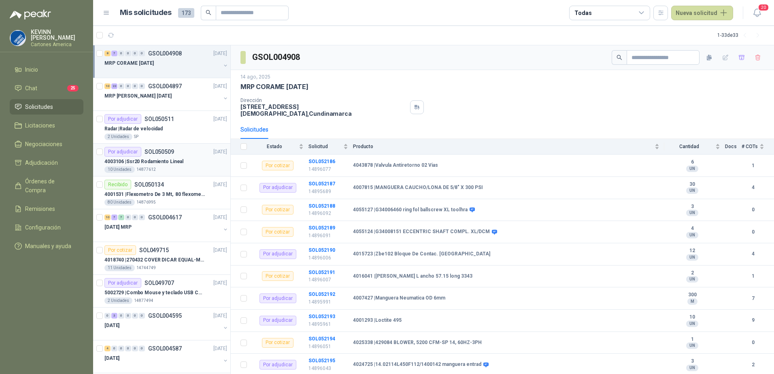 The image size is (774, 374). What do you see at coordinates (694, 146) in the screenshot?
I see `th: Cantidad` at bounding box center [694, 146].